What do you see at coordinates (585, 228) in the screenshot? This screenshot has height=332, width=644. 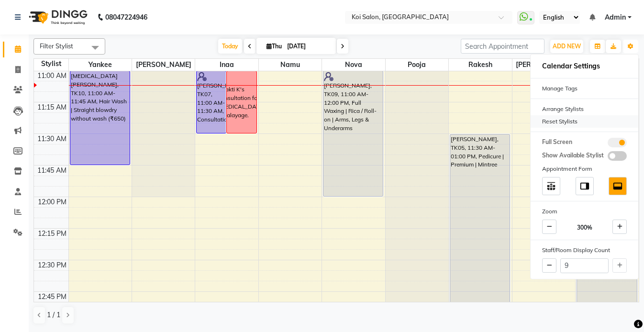 I see `span: 300%` at bounding box center [585, 228].